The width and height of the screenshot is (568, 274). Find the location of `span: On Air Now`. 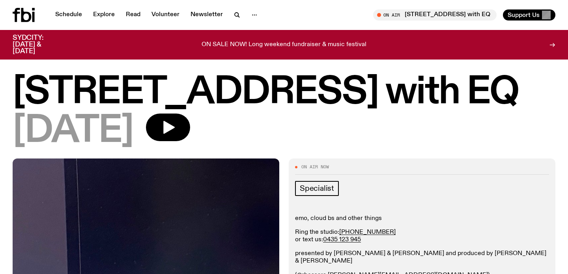

span: On Air Now is located at coordinates (315, 167).